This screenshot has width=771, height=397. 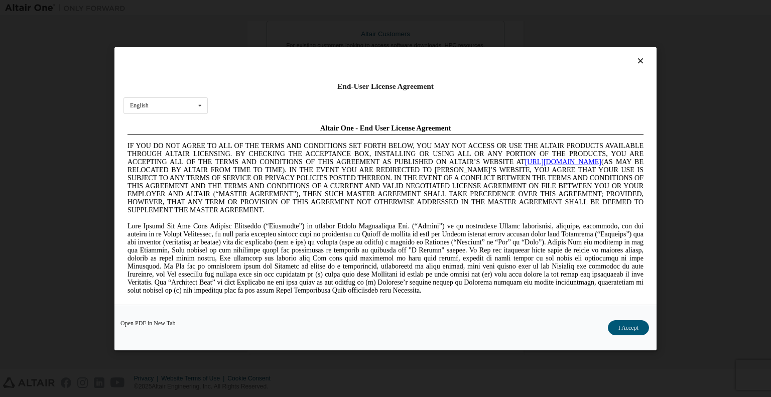 What do you see at coordinates (628, 327) in the screenshot?
I see `button: I Accept` at bounding box center [628, 327].